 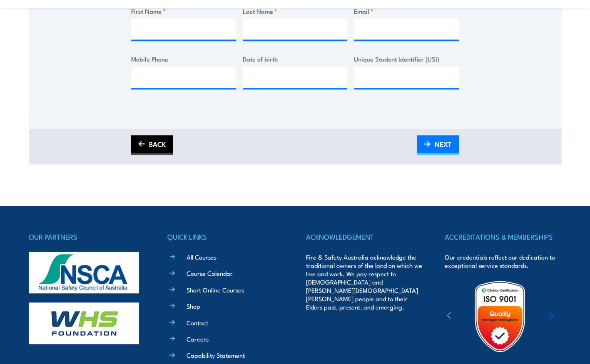 What do you see at coordinates (152, 145) in the screenshot?
I see `a: BACK` at bounding box center [152, 145].